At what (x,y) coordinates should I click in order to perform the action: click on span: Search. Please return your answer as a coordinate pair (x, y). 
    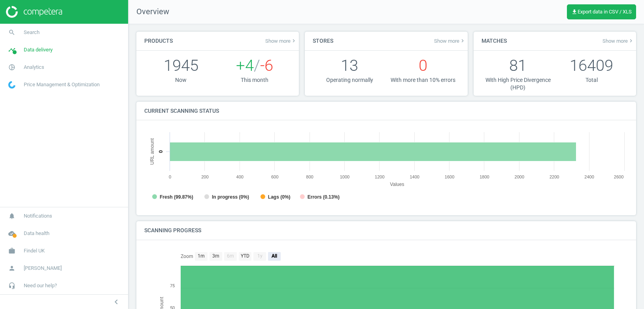
    Looking at the image, I should click on (31, 32).